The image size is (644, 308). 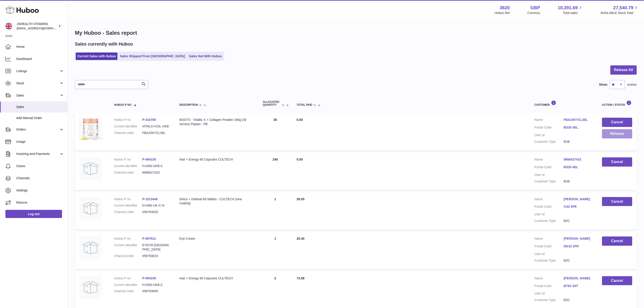 What do you see at coordinates (578, 286) in the screenshot?
I see `a: BT62 2NT` at bounding box center [578, 286].